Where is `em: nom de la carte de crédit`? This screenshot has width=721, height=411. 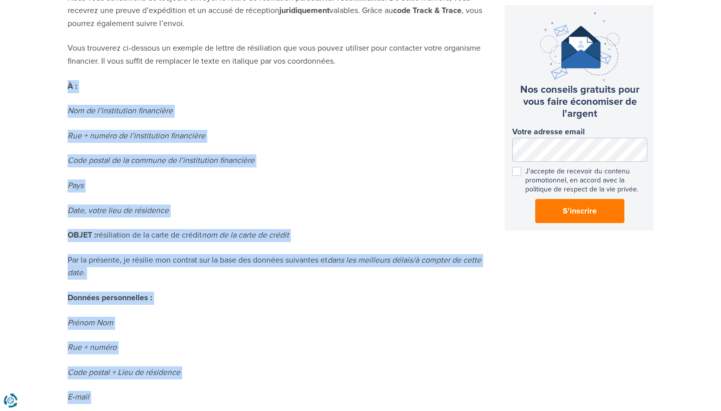
em: nom de la carte de crédit is located at coordinates (245, 235).